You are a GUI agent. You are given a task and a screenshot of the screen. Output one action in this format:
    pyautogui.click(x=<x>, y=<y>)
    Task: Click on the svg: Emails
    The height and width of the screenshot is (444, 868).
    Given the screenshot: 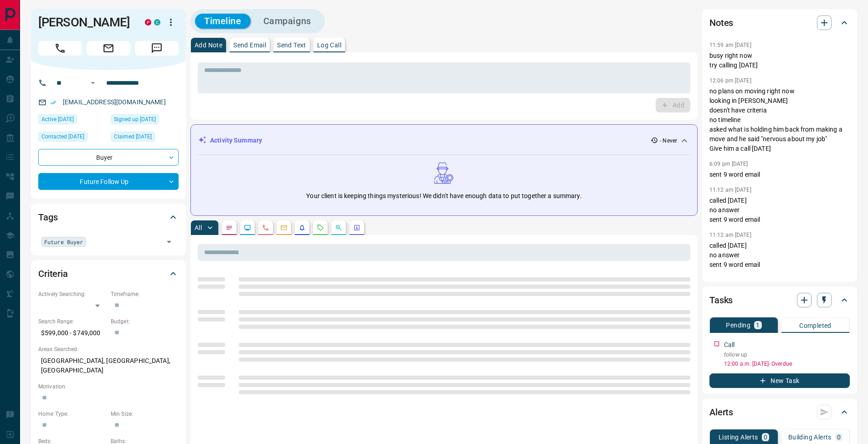 What is the action you would take?
    pyautogui.click(x=284, y=228)
    